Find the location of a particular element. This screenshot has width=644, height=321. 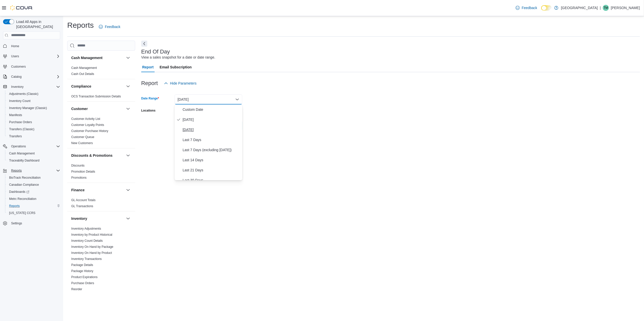

input: Dark Mode is located at coordinates (546, 8).